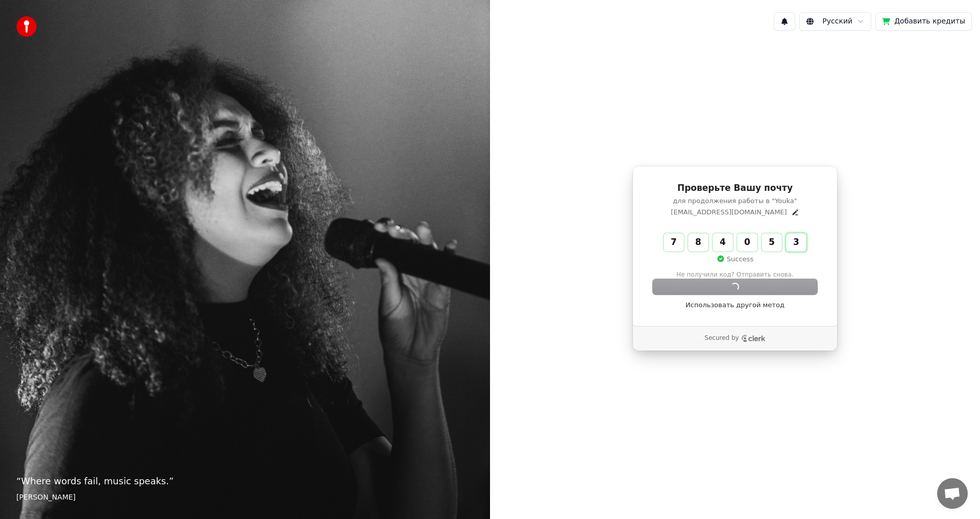  What do you see at coordinates (923, 22) in the screenshot?
I see `button: Добавить кредиты` at bounding box center [923, 22].